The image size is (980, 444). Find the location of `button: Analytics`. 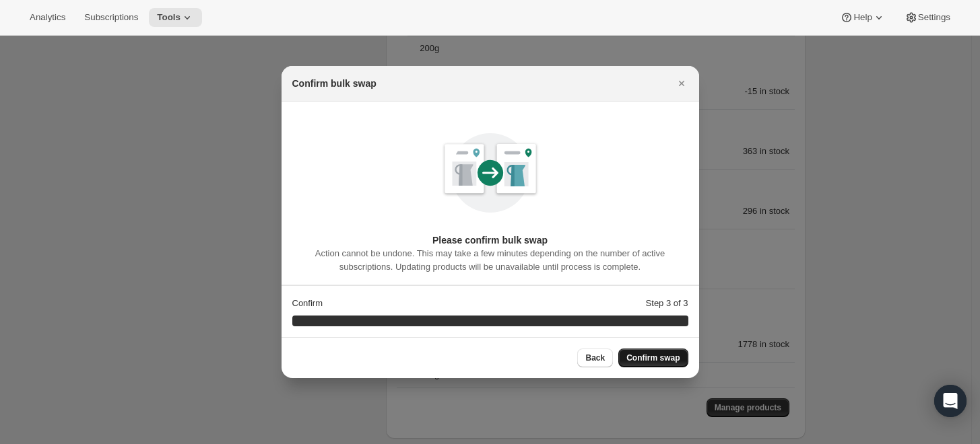

button: Analytics is located at coordinates (47, 17).